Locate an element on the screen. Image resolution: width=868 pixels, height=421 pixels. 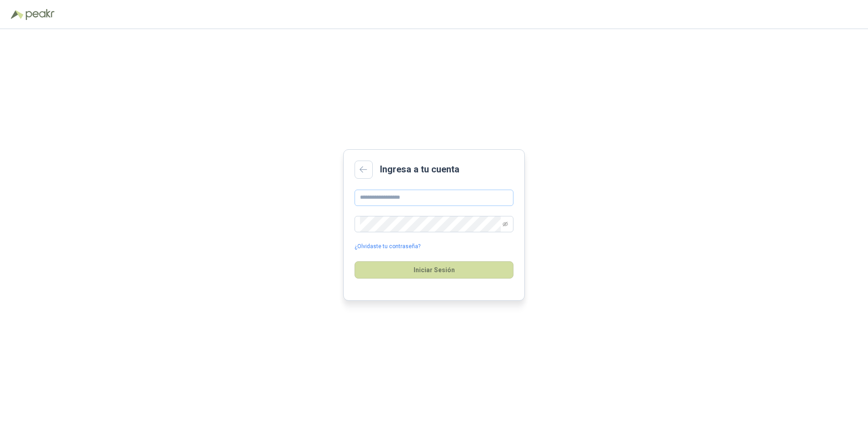
a: ¿Olvidaste tu contraseña? is located at coordinates (387, 246).